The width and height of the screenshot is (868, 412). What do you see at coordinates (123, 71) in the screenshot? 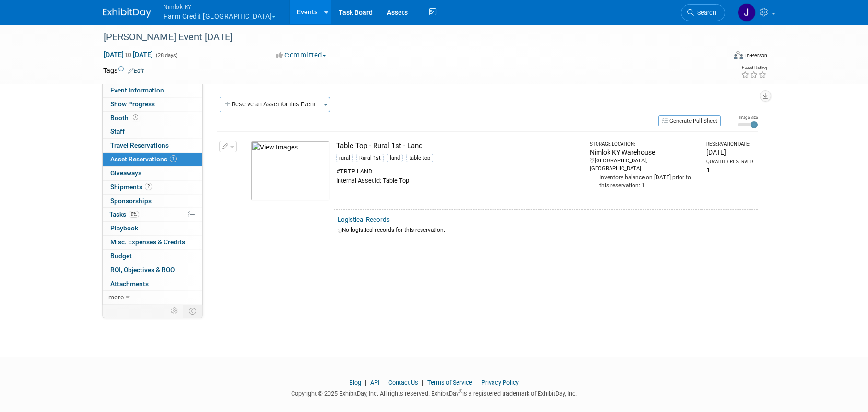
I see `td: Tags` at bounding box center [123, 71].